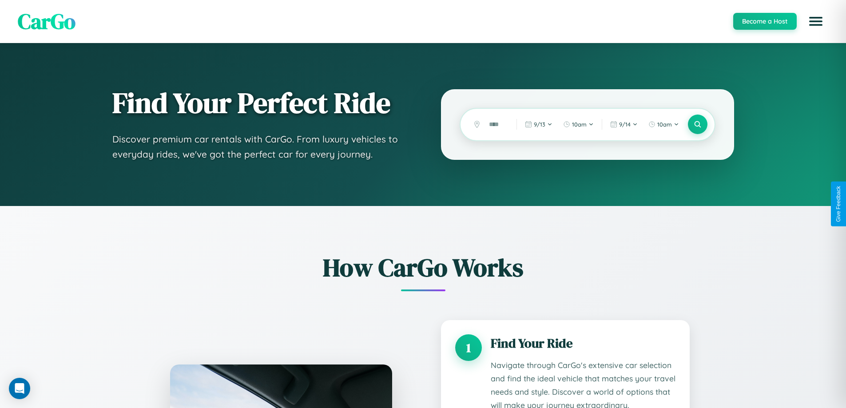 The image size is (846, 408). I want to click on div: Open Intercom Messenger, so click(20, 388).